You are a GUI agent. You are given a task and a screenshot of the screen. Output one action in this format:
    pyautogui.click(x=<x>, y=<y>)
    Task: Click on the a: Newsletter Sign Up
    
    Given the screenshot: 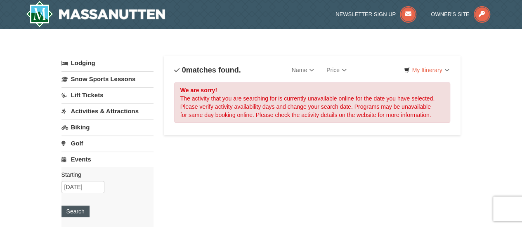 What is the action you would take?
    pyautogui.click(x=376, y=14)
    